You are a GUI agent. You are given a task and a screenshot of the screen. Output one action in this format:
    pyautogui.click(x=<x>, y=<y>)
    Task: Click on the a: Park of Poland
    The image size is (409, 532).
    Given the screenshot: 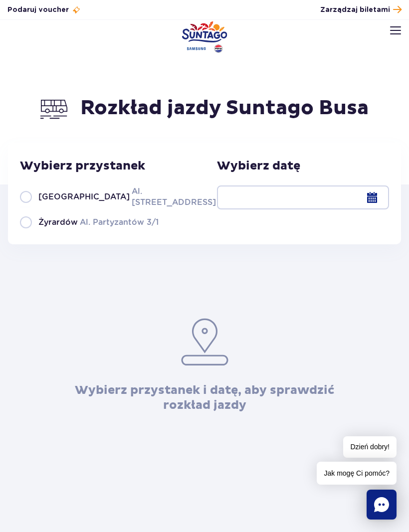 What is the action you would take?
    pyautogui.click(x=204, y=37)
    